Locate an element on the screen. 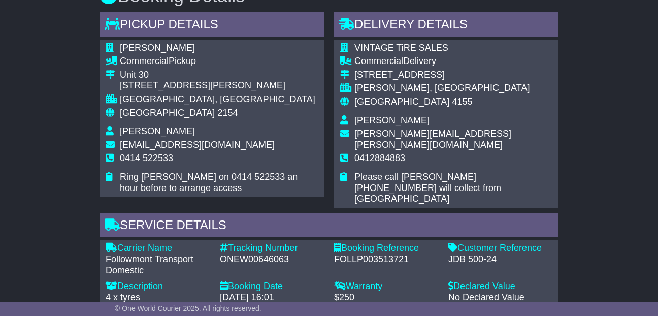 This screenshot has height=316, width=658. div: Description is located at coordinates (157, 286).